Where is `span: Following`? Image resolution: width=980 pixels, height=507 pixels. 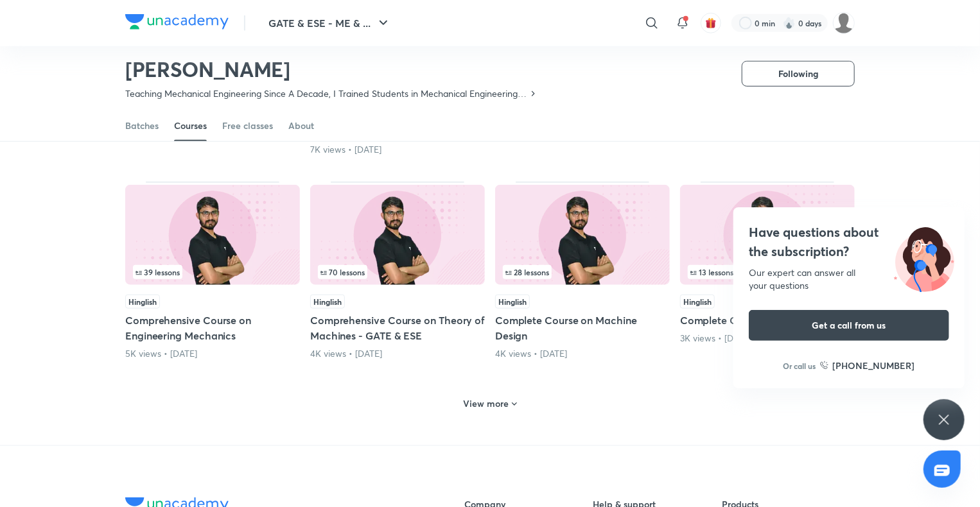 span: Following is located at coordinates (798, 74).